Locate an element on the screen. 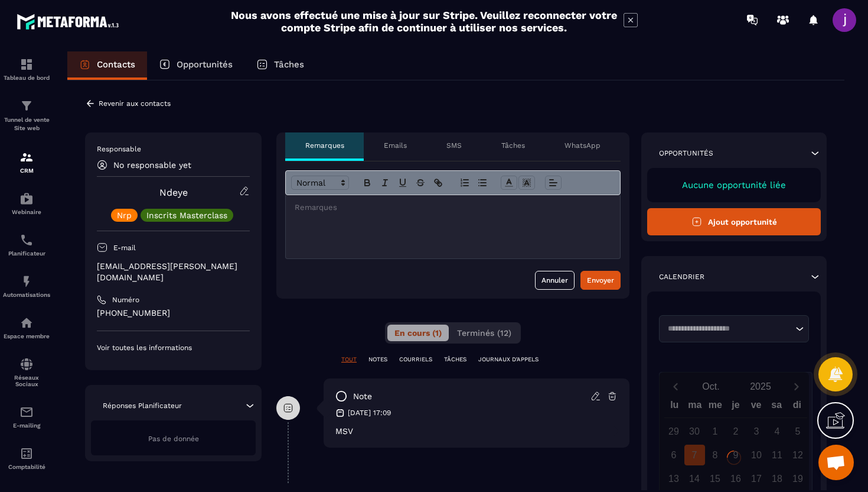  input: Search for option is located at coordinates (729, 328).